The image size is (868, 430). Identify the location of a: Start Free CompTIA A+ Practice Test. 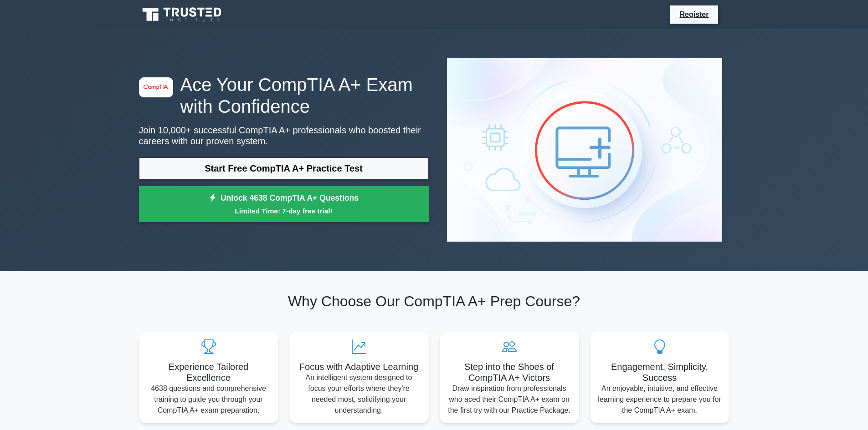
(284, 168).